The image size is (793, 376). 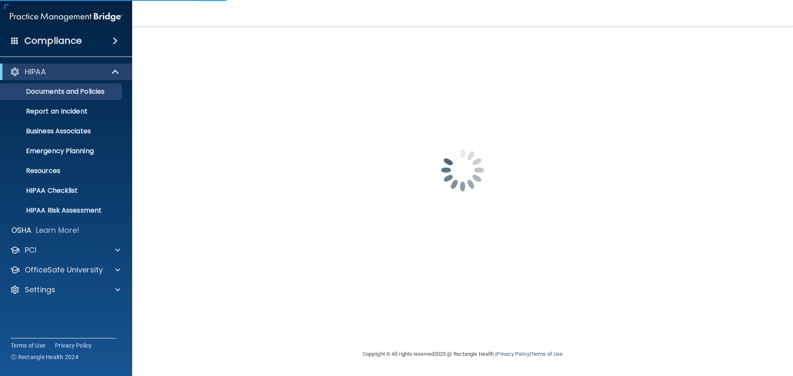 What do you see at coordinates (53, 41) in the screenshot?
I see `h4: Compliance` at bounding box center [53, 41].